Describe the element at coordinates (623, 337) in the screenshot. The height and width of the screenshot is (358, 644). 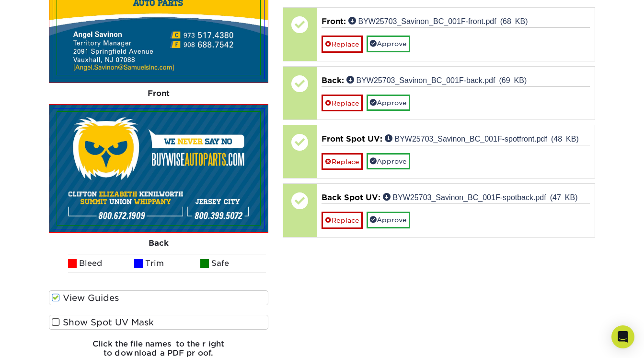
I see `div: Open Intercom Messenger` at that location.